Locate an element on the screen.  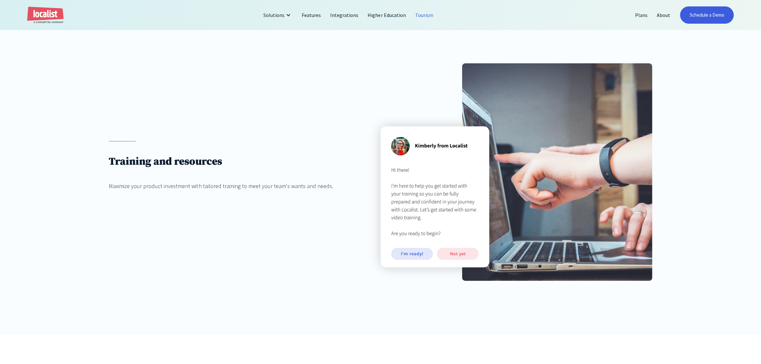
div: Maximize your product investment with tailored training to meet your team's wants and needs. is located at coordinates (231, 186).